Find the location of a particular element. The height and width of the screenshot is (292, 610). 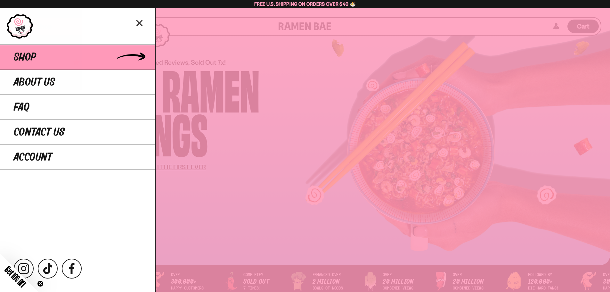

span: Get 10% Off is located at coordinates (15, 276).